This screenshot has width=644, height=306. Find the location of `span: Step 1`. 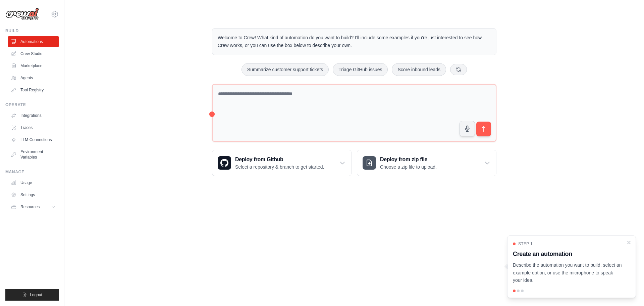

span: Step 1 is located at coordinates (526, 244).